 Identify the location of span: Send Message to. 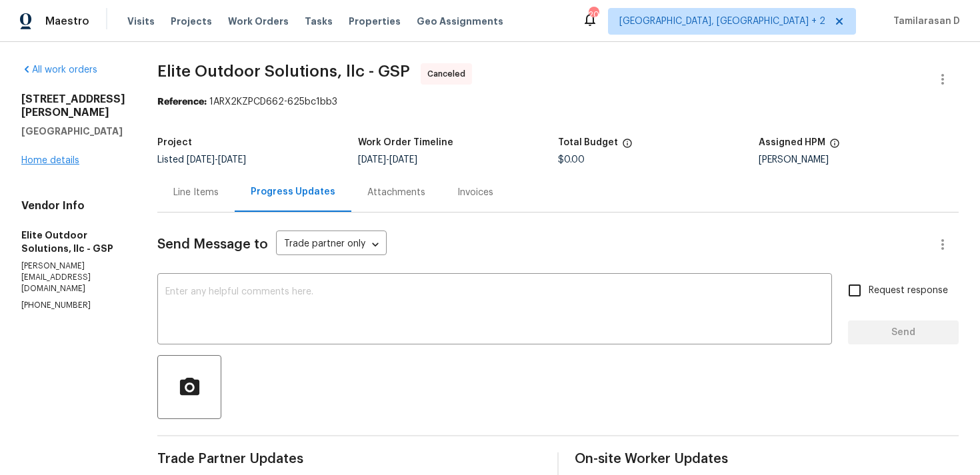
(212, 245).